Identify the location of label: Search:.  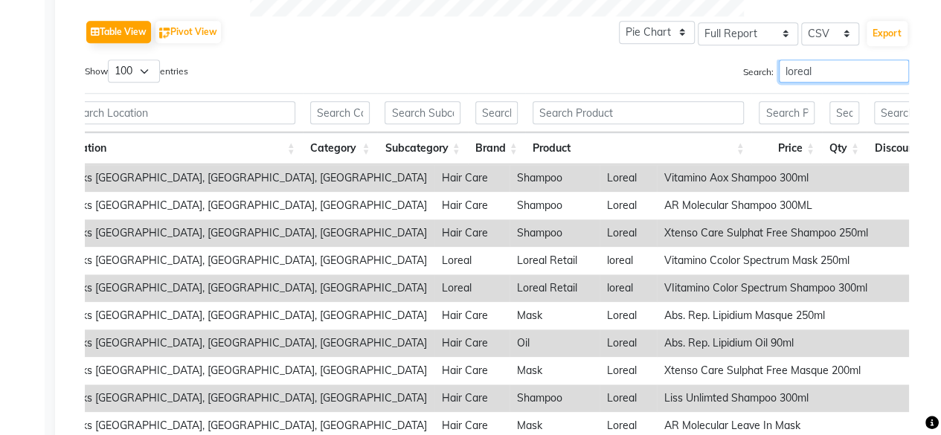
(826, 71).